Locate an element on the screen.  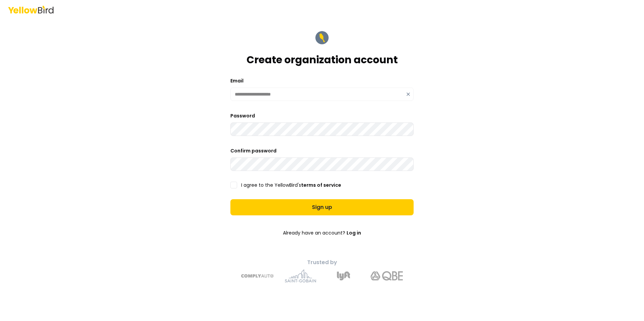
h1: Create organization account is located at coordinates (322, 60).